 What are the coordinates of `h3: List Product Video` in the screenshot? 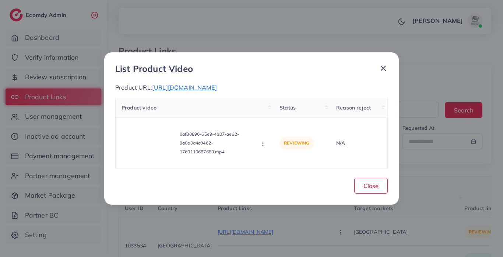 It's located at (154, 68).